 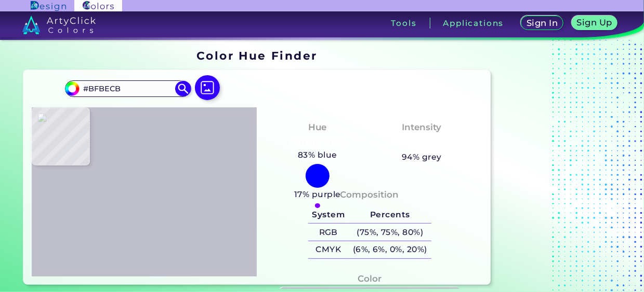 I want to click on a: Sign In, so click(x=542, y=23).